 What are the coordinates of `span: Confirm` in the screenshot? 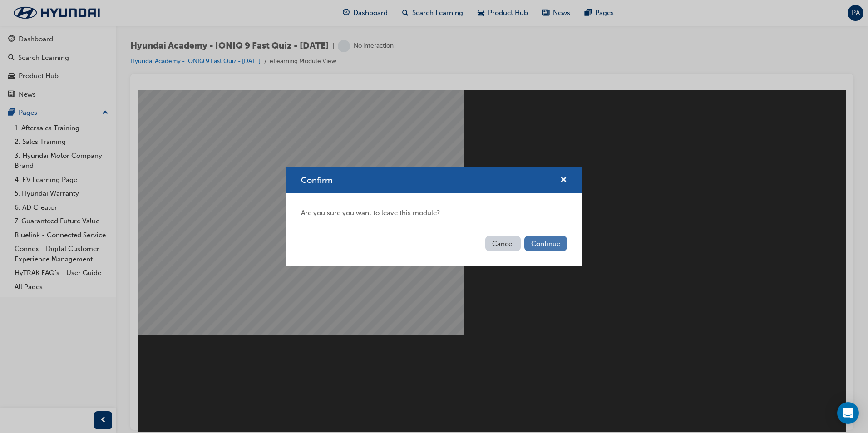 It's located at (316, 180).